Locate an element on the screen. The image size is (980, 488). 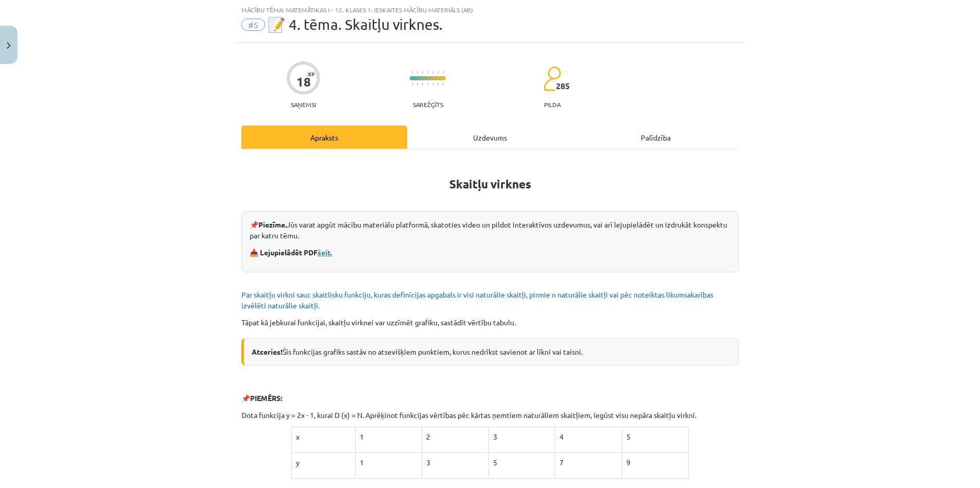
img: icon-close-lesson-0947bae3869378f0d4975bcd49f059093ad1ed9edebbc8119c70593378902aed.svg is located at coordinates (9, 45).